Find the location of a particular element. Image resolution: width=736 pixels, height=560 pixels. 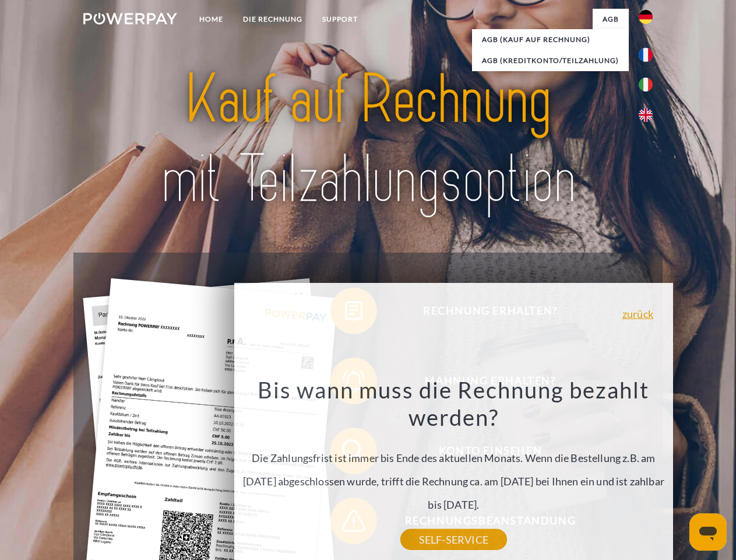

a: AGB (Kreditkonto/Teilzahlung) is located at coordinates (550, 60).